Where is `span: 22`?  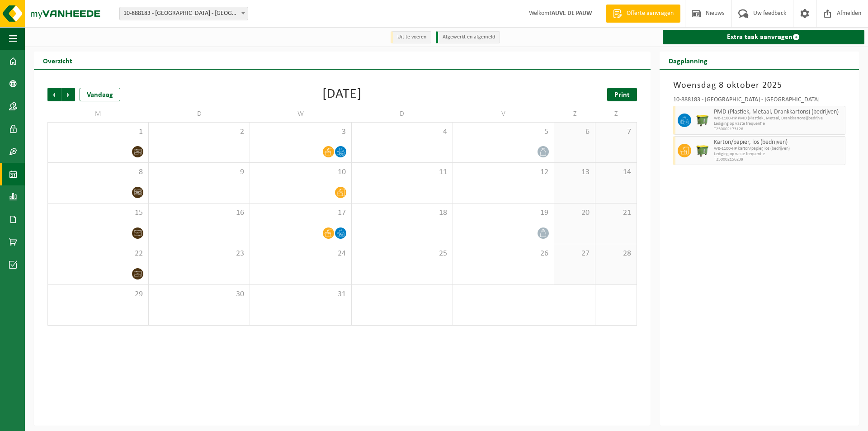
span: 22 is located at coordinates (98, 254).